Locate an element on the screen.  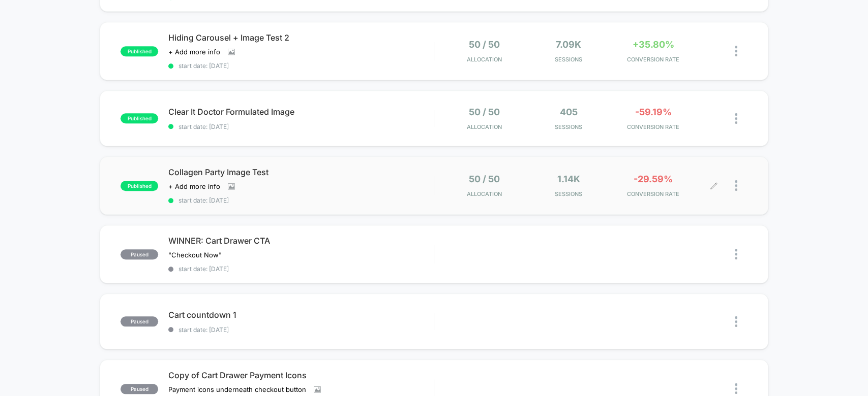
span: -29.59% is located at coordinates (653, 178).